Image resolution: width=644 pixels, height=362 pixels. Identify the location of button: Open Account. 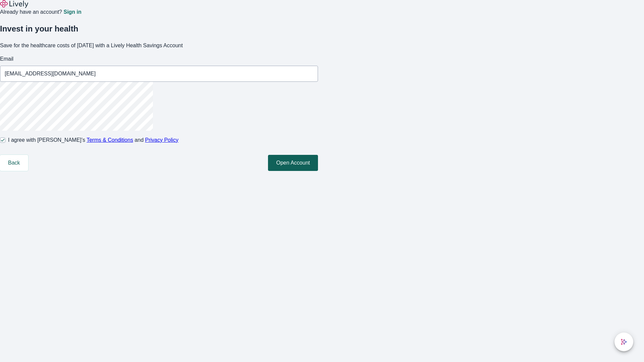
(292, 163).